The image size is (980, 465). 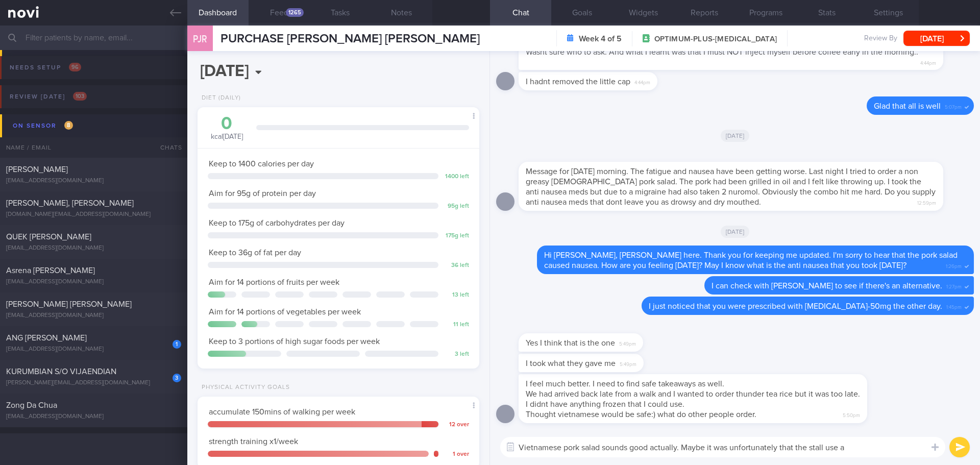 I want to click on div: 36 left, so click(x=456, y=266).